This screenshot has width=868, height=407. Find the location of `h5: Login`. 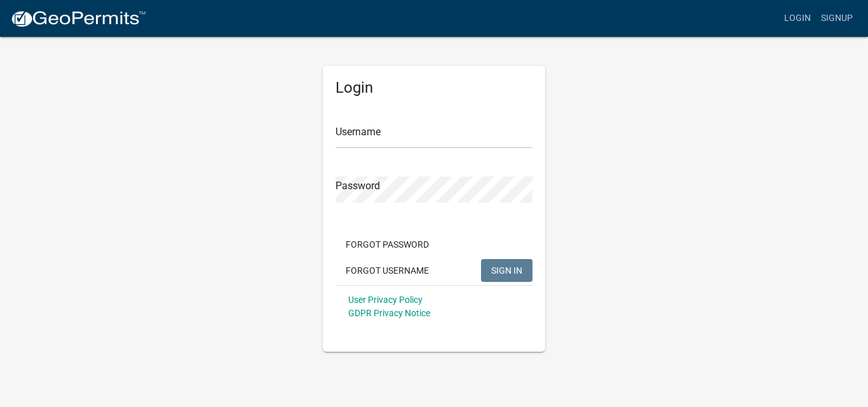

h5: Login is located at coordinates (434, 87).